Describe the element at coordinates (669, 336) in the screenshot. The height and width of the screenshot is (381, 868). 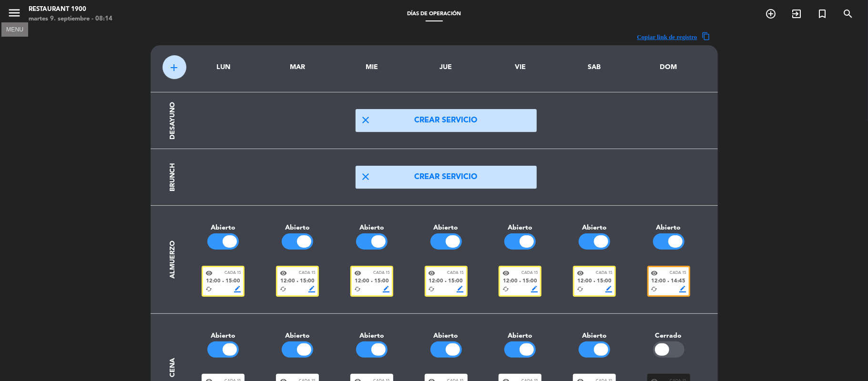
I see `div: Cerrado` at that location.